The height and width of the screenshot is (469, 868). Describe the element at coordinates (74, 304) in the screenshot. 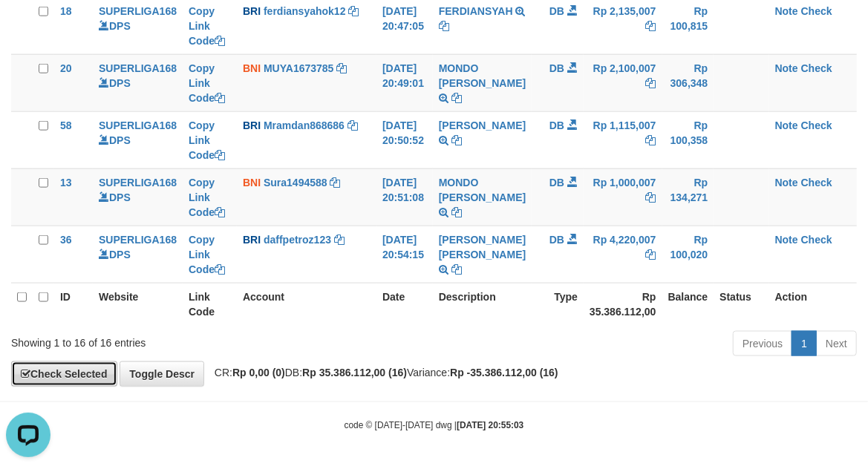

I see `th: ID` at that location.